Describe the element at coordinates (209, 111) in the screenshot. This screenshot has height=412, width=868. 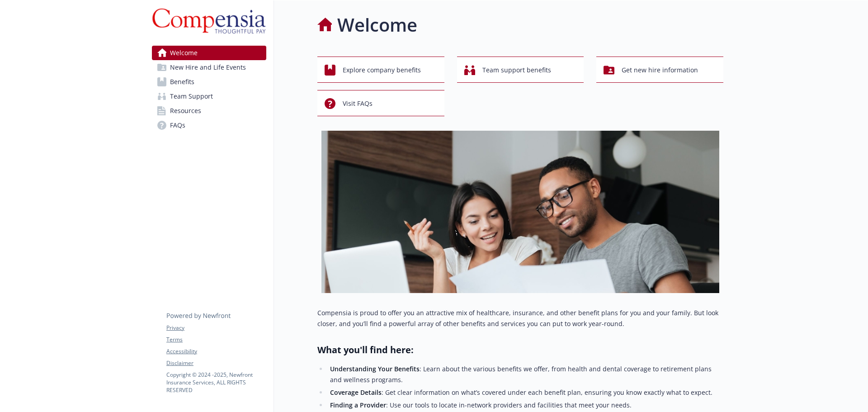
I see `a: Resources` at that location.